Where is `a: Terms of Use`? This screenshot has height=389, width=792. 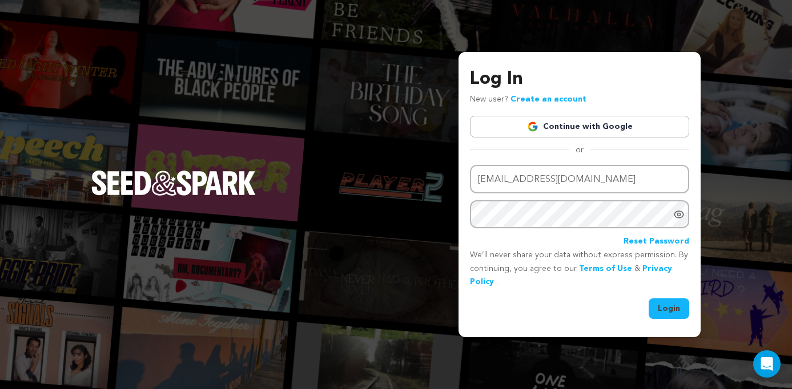 a: Terms of Use is located at coordinates (605, 269).